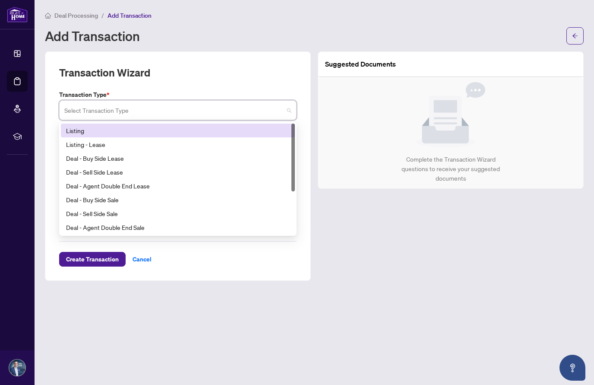 This screenshot has width=594, height=385. What do you see at coordinates (76, 16) in the screenshot?
I see `span: Deal Processing` at bounding box center [76, 16].